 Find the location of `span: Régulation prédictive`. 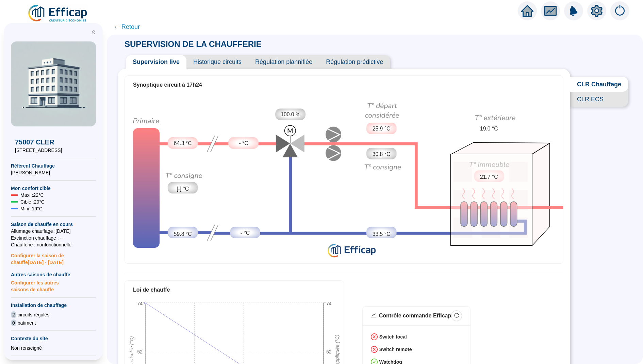

span: Régulation prédictive is located at coordinates (354, 62).